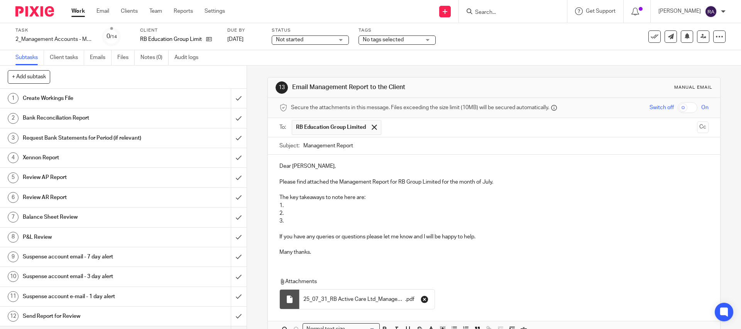 The height and width of the screenshot is (329, 741). I want to click on span: Secure the attachments in this message. Files exceeding the size limit (10MB) will be secured aut..., so click(420, 108).